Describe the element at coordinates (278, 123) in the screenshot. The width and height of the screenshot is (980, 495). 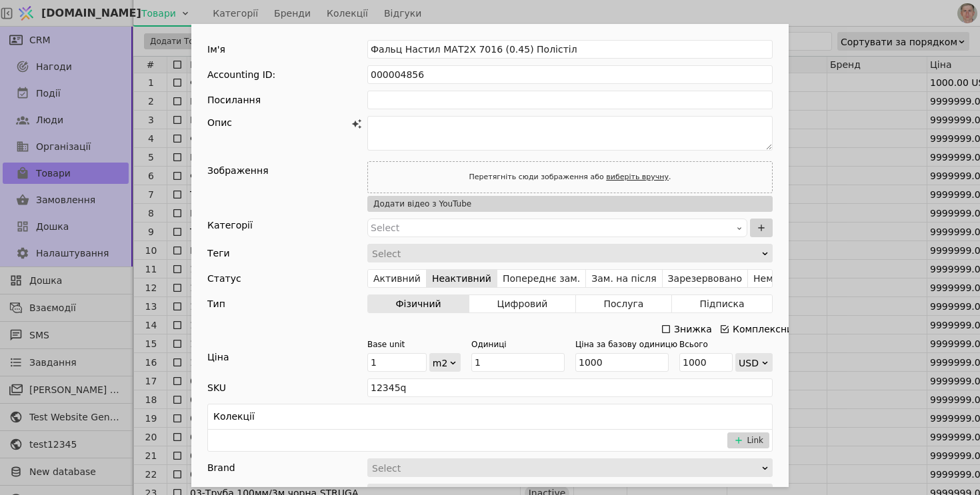
I see `div: Опис` at that location.